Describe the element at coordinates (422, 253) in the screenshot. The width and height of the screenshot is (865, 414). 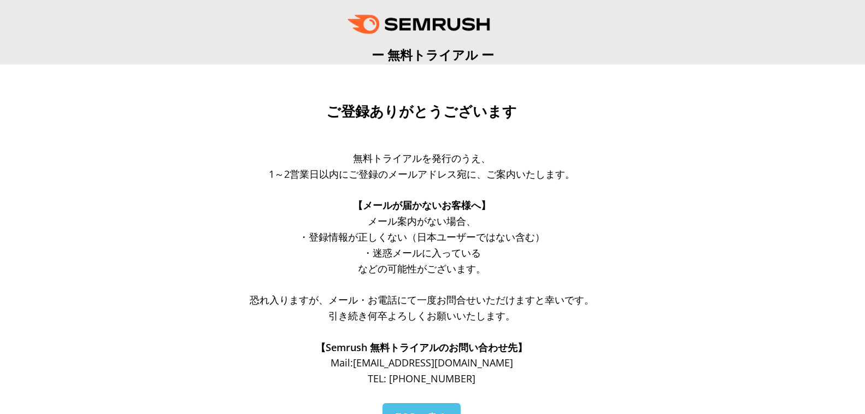
I see `span: ・迷惑メールに入っている` at that location.